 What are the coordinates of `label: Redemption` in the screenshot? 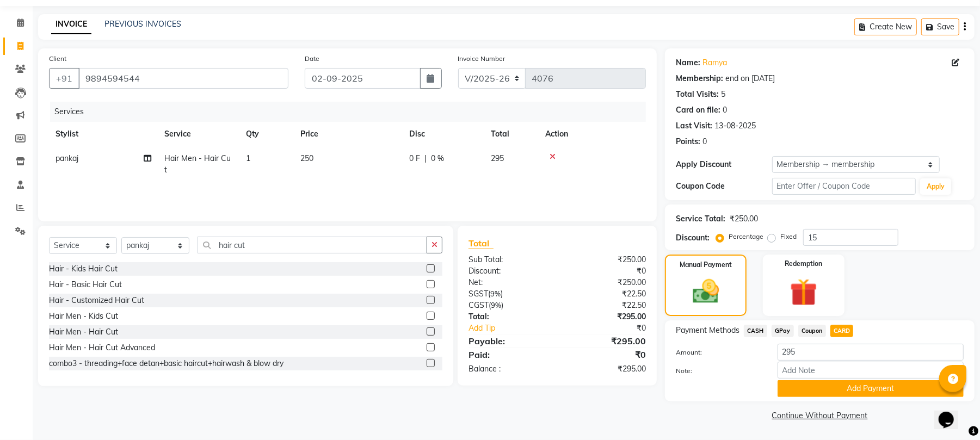 It's located at (803, 264).